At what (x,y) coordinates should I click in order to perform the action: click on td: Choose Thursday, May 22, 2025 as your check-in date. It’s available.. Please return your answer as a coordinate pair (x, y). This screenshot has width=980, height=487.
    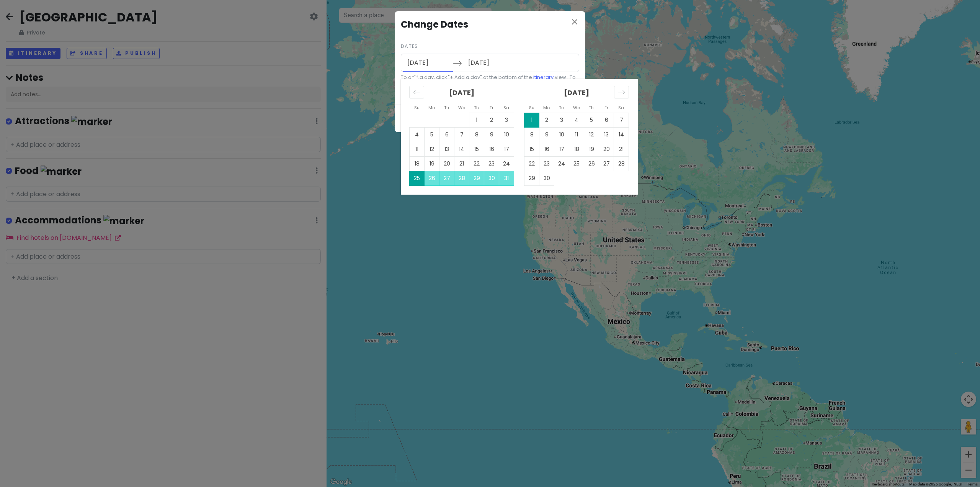
    Looking at the image, I should click on (477, 164).